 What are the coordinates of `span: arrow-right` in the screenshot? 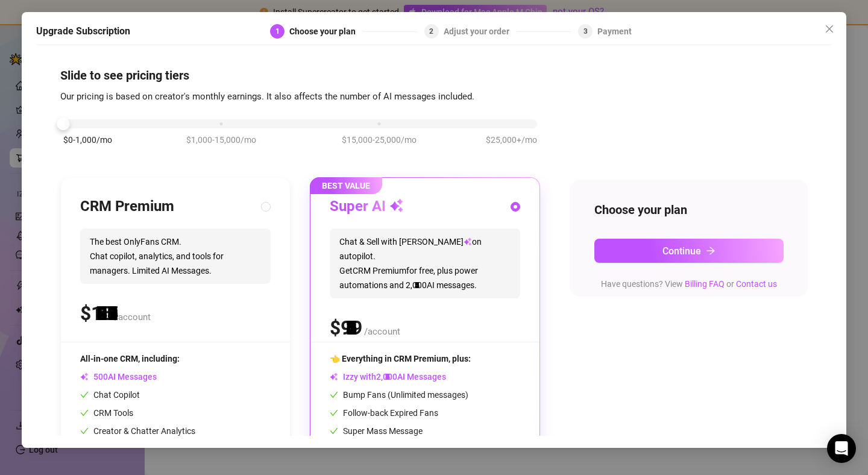 It's located at (711, 250).